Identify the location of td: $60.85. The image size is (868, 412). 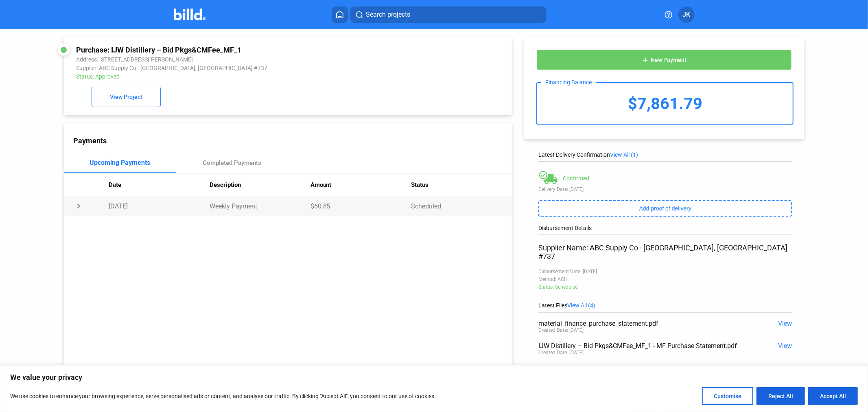
(361, 206).